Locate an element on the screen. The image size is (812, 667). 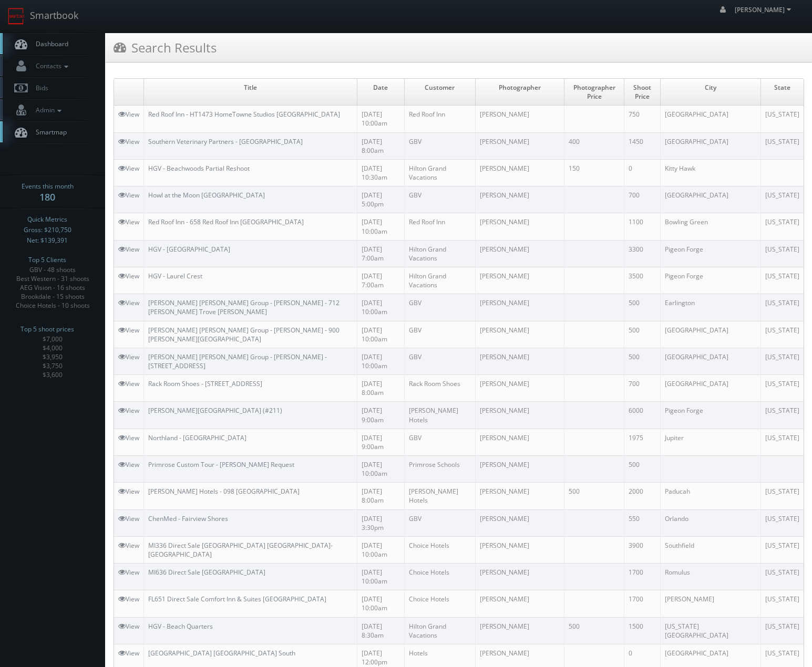
td: 6000 is located at coordinates (642, 415).